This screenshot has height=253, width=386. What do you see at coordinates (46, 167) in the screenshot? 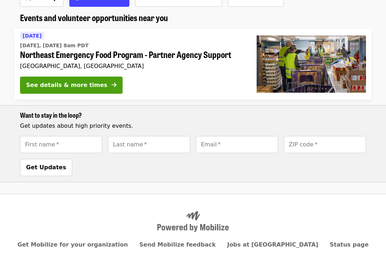
I see `button: Get Updates` at bounding box center [46, 167].